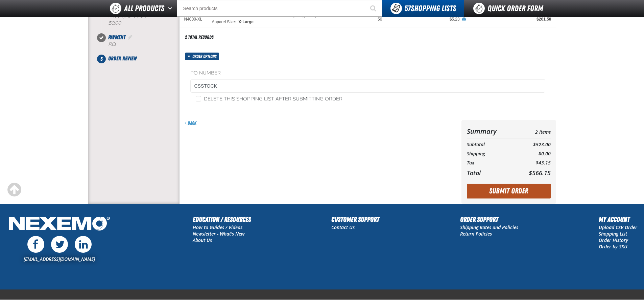  Describe the element at coordinates (217, 228) in the screenshot. I see `a: How to Guides / Videos` at that location.